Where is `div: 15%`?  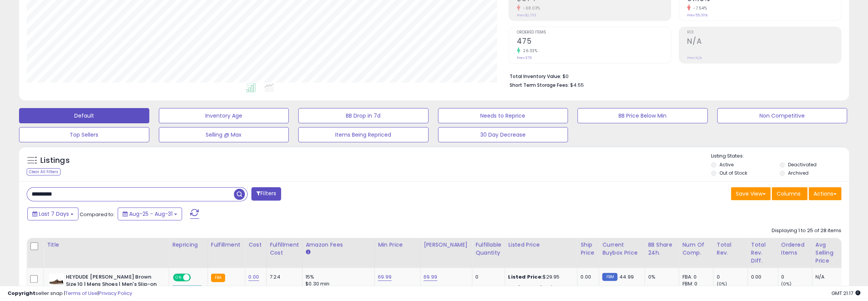
div: 15% is located at coordinates (337, 277).